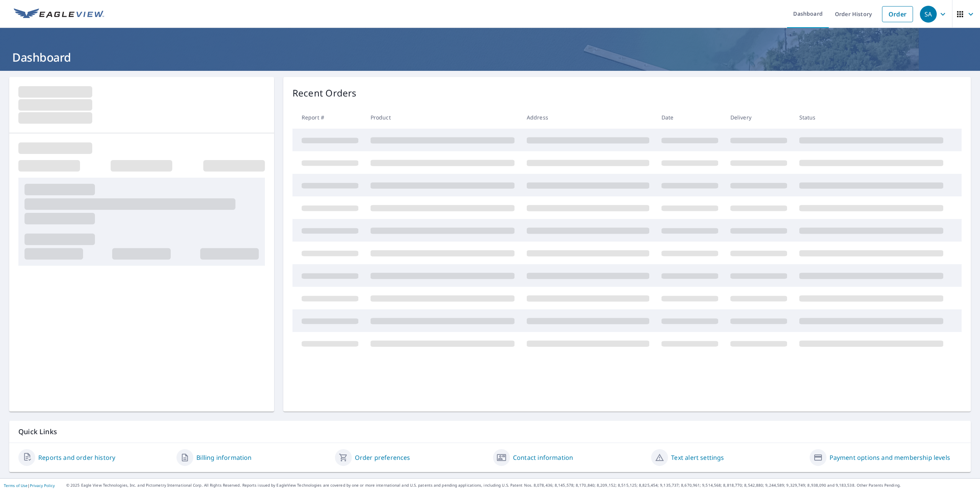  I want to click on a: Terms of Use, so click(16, 486).